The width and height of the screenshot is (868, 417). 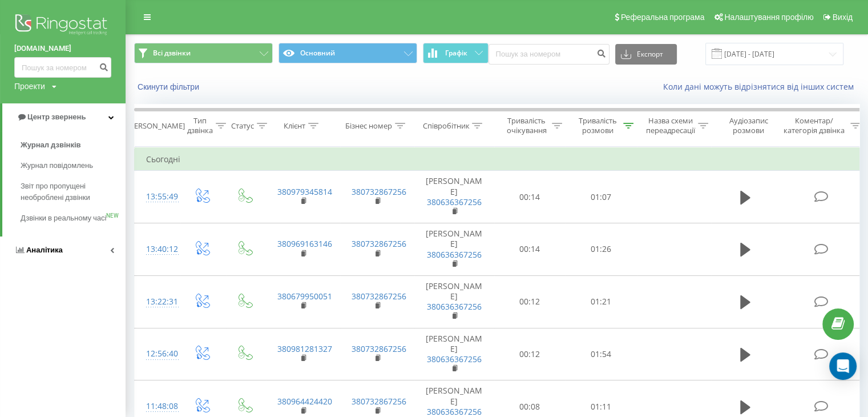 What do you see at coordinates (526, 126) in the screenshot?
I see `div: Тривалість очікування` at bounding box center [526, 126].